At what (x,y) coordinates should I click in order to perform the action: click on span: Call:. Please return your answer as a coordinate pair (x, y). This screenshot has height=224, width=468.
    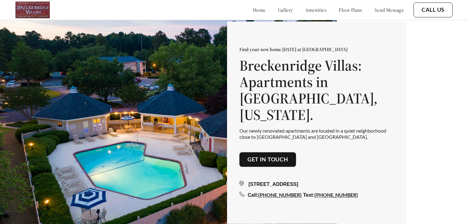
    Looking at the image, I should click on (253, 195).